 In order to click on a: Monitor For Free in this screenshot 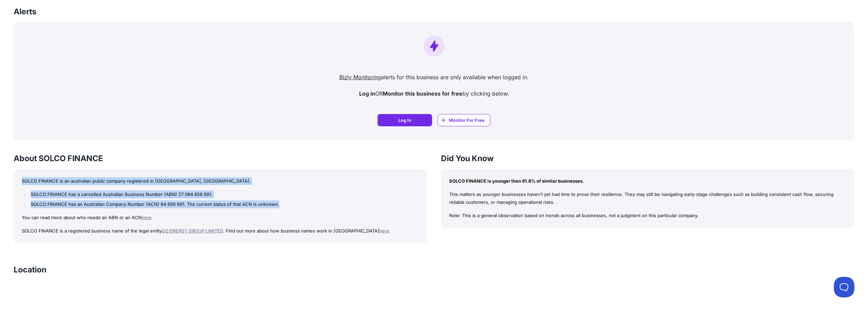, I will do `click(464, 120)`.